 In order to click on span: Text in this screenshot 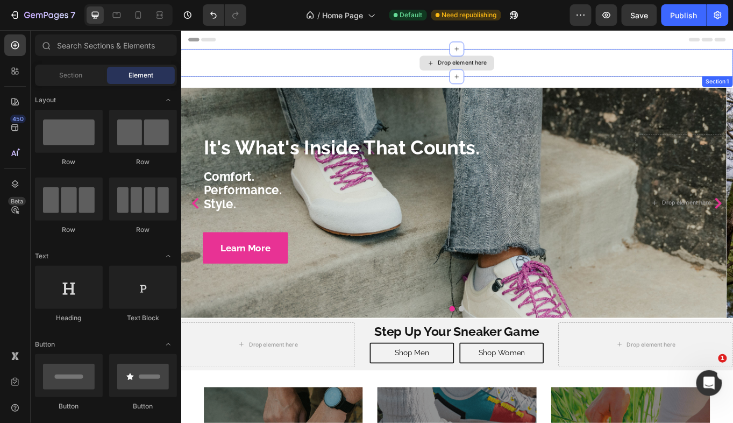, I will do `click(41, 256)`.